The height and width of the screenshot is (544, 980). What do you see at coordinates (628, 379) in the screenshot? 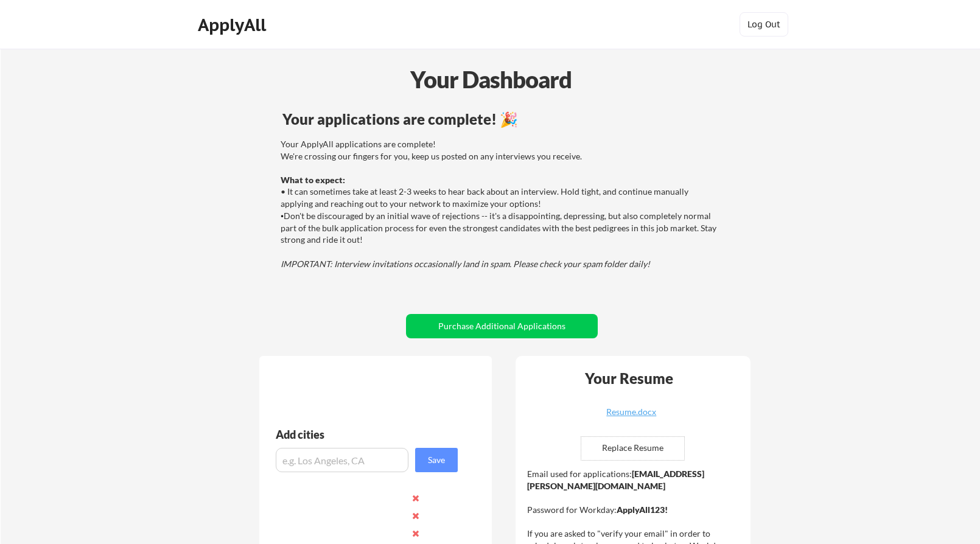
I see `div: Your Resume` at bounding box center [628, 379].